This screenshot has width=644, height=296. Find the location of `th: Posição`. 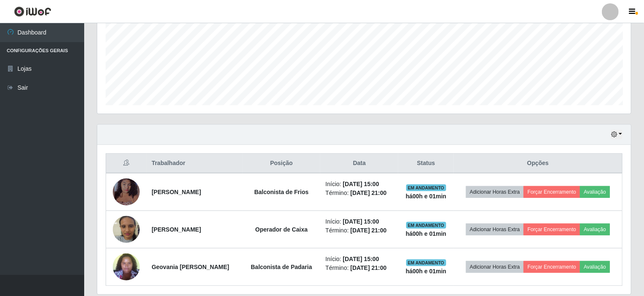

th: Posição is located at coordinates (281, 163).